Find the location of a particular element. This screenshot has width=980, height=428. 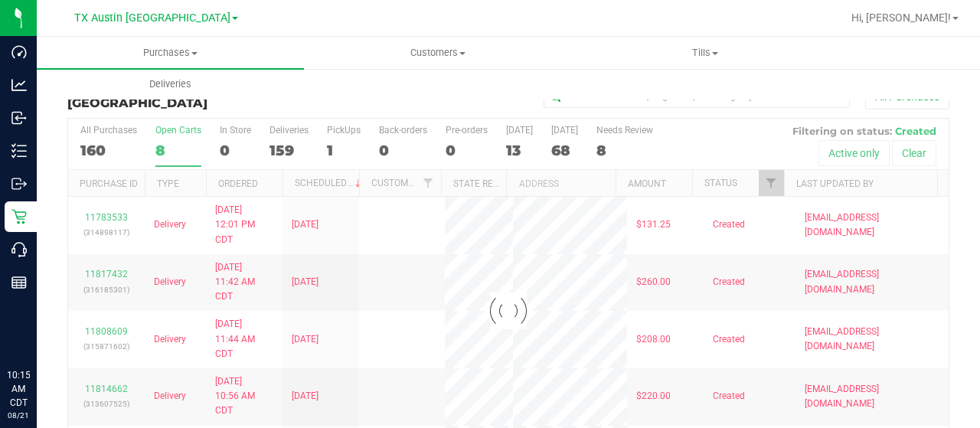

a: Tills is located at coordinates (704, 53).